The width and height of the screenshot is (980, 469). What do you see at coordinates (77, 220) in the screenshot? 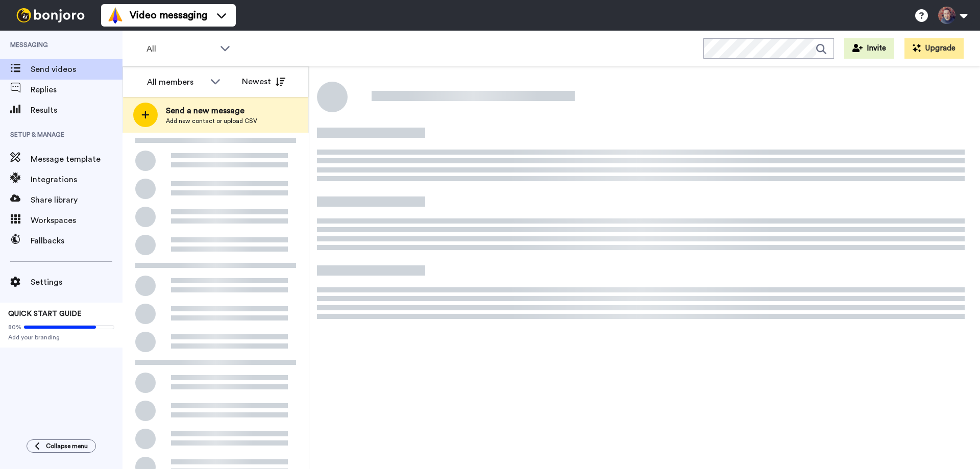
I see `span: Workspaces` at bounding box center [77, 220].